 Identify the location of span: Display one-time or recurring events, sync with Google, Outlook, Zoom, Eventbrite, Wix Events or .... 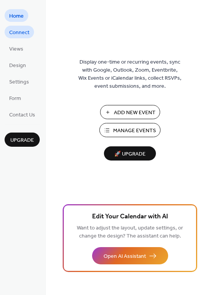
(130, 74).